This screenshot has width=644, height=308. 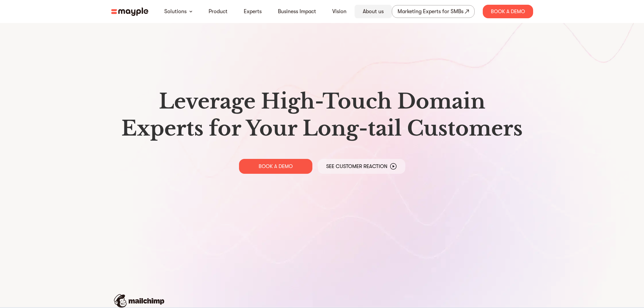 I want to click on a: BOOK A DEMO, so click(x=275, y=166).